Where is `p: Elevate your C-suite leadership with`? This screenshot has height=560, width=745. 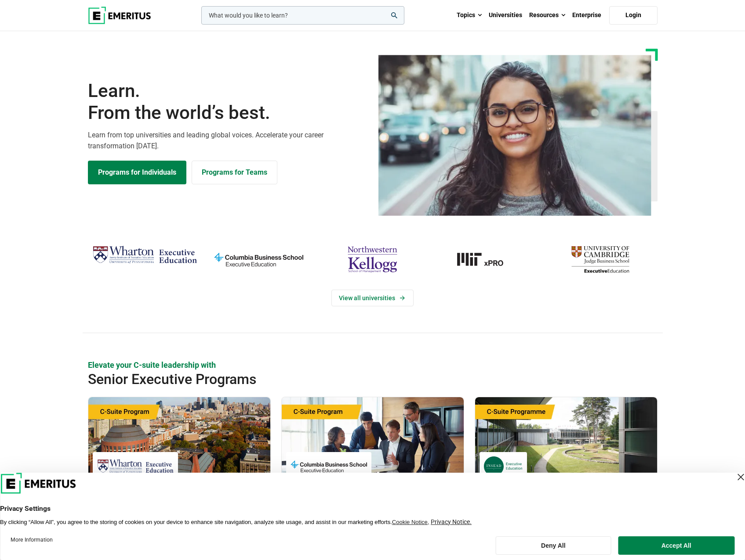 p: Elevate your C-suite leadership with is located at coordinates (373, 365).